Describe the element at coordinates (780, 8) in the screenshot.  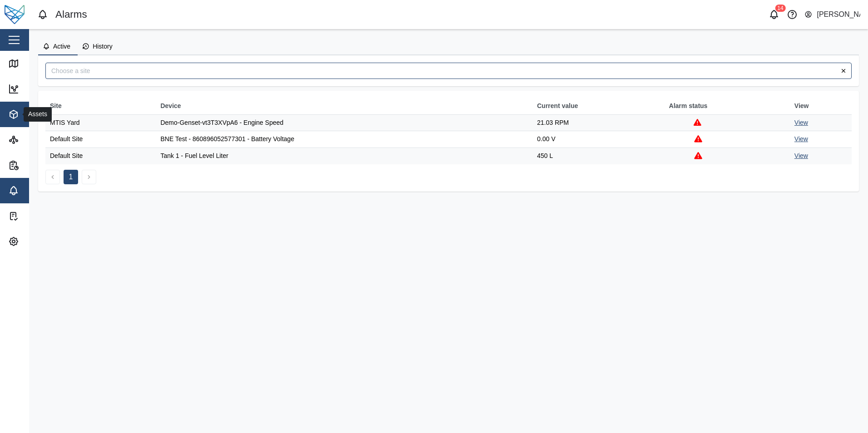
I see `div: 14` at that location.